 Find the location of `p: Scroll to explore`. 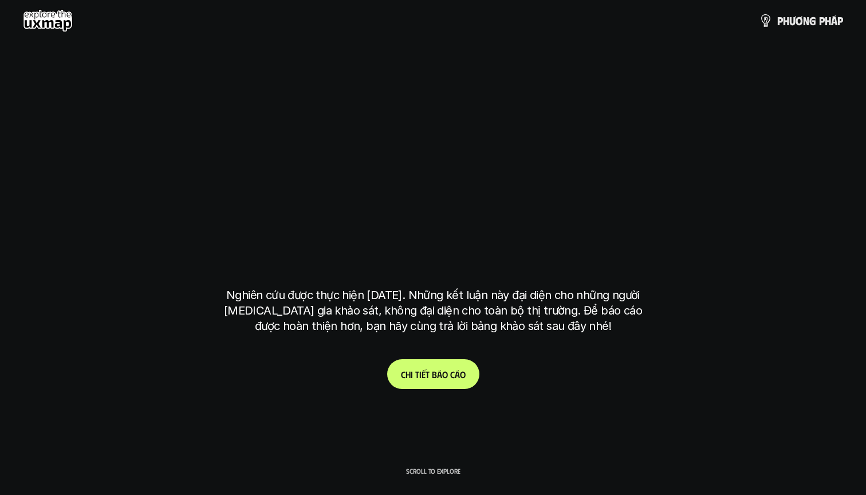

p: Scroll to explore is located at coordinates (433, 471).